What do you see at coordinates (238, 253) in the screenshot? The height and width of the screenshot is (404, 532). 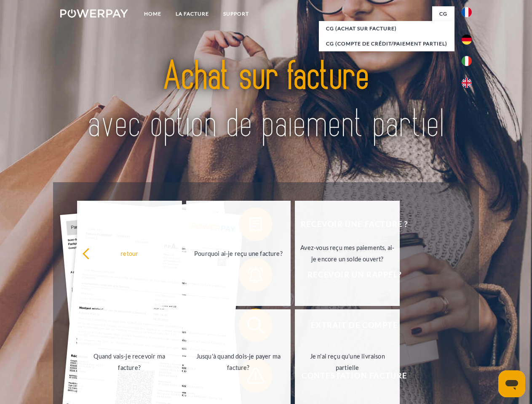 I see `div: Pourquoi ai-je reçu une facture?` at bounding box center [238, 253].